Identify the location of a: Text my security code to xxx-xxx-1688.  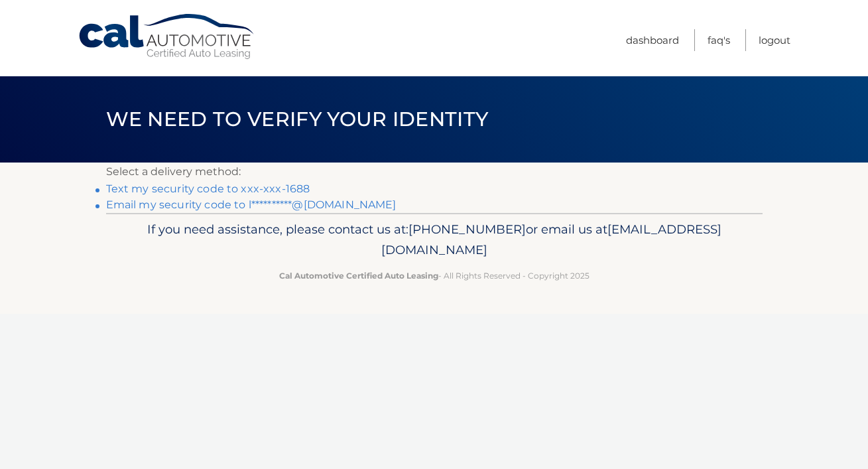
(208, 188).